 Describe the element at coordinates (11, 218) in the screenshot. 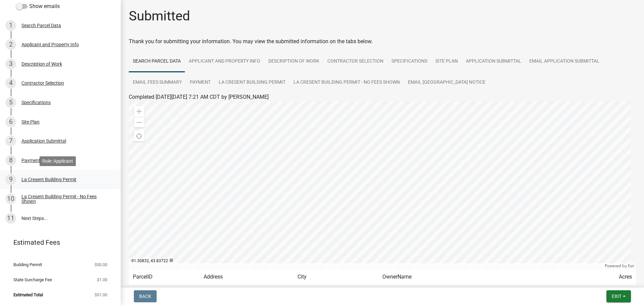

I see `div: 11` at that location.